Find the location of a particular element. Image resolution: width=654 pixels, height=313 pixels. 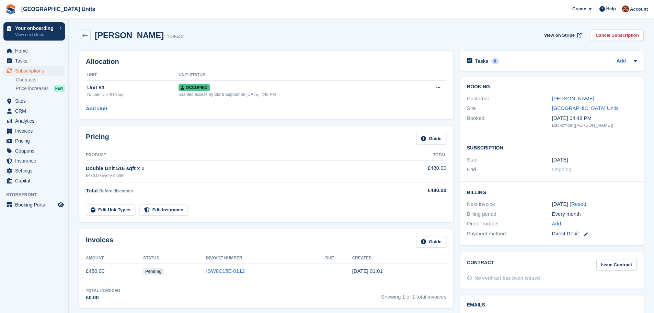

a: Issue Contract is located at coordinates (616, 264).